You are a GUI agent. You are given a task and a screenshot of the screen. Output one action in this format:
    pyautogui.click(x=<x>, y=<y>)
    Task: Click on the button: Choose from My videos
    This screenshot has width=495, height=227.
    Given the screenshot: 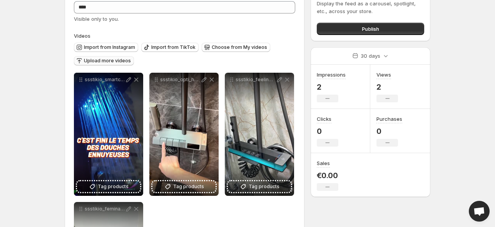 What is the action you would take?
    pyautogui.click(x=236, y=47)
    